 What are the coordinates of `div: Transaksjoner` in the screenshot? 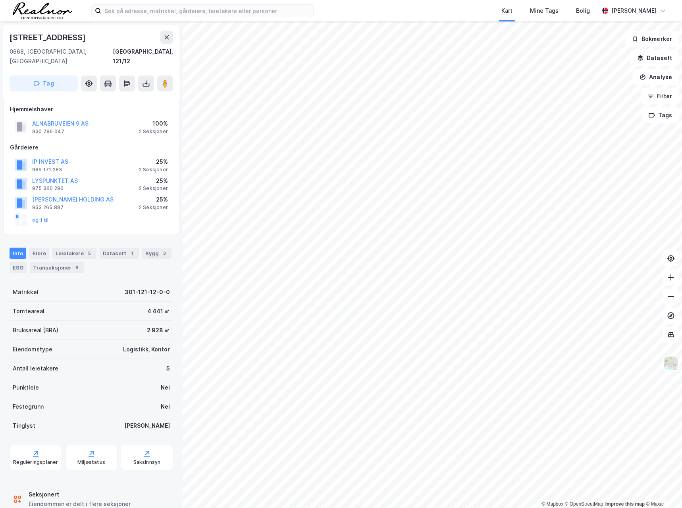 It's located at (57, 267).